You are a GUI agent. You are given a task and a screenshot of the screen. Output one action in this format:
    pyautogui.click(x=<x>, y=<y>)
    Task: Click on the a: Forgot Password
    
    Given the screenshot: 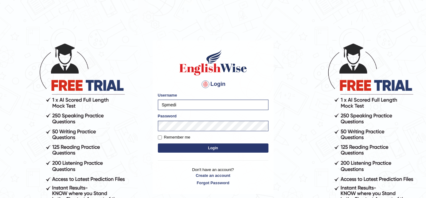 What is the action you would take?
    pyautogui.click(x=213, y=183)
    